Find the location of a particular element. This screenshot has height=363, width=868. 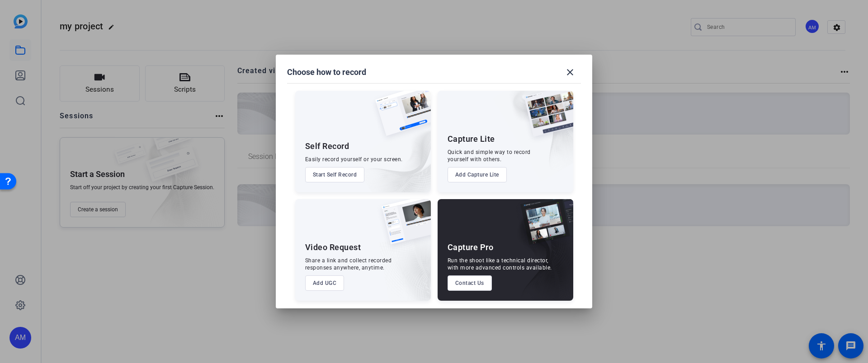

button: Start Self Record is located at coordinates (335, 175).